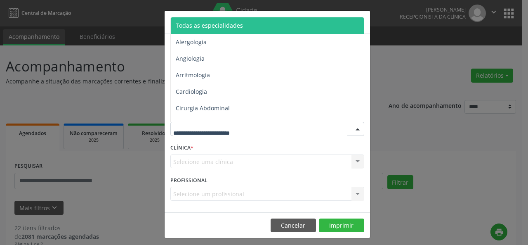 The height and width of the screenshot is (245, 528). What do you see at coordinates (189, 180) in the screenshot?
I see `label: PROFISSIONAL` at bounding box center [189, 180].